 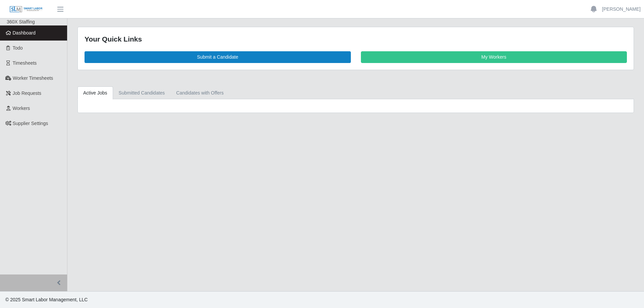 What do you see at coordinates (95, 92) in the screenshot?
I see `a: Active Jobs` at bounding box center [95, 92].